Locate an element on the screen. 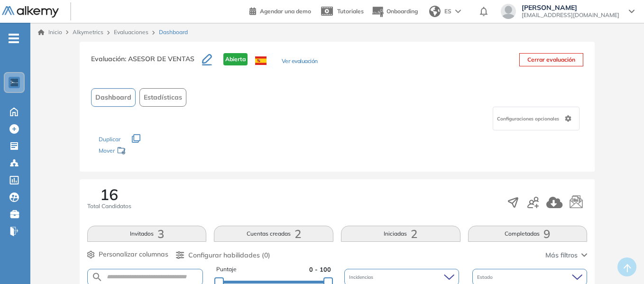 This screenshot has width=644, height=284. span: 0 - 100 is located at coordinates (320, 269).